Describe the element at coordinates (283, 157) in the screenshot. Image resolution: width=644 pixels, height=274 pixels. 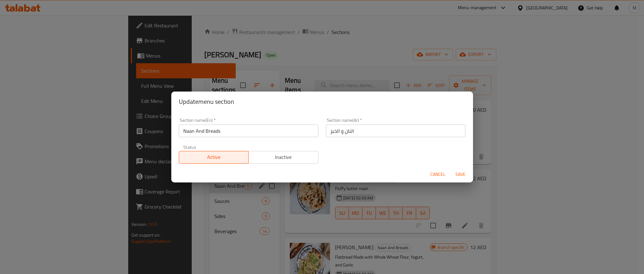
I see `span: Inactive` at that location.